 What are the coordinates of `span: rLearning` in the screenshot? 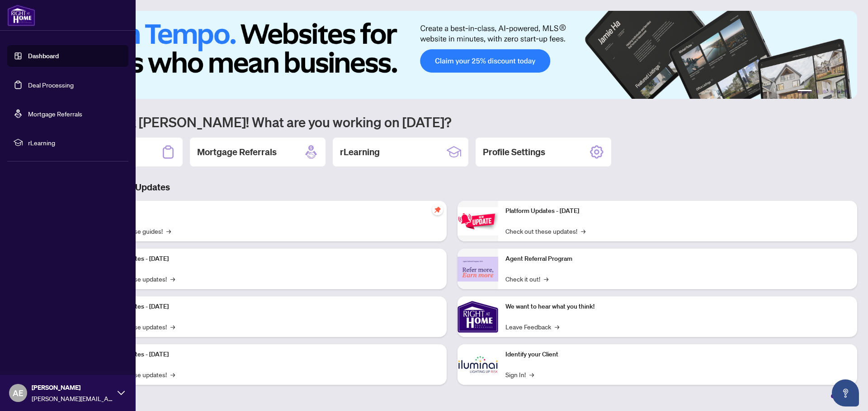 It's located at (75, 143).